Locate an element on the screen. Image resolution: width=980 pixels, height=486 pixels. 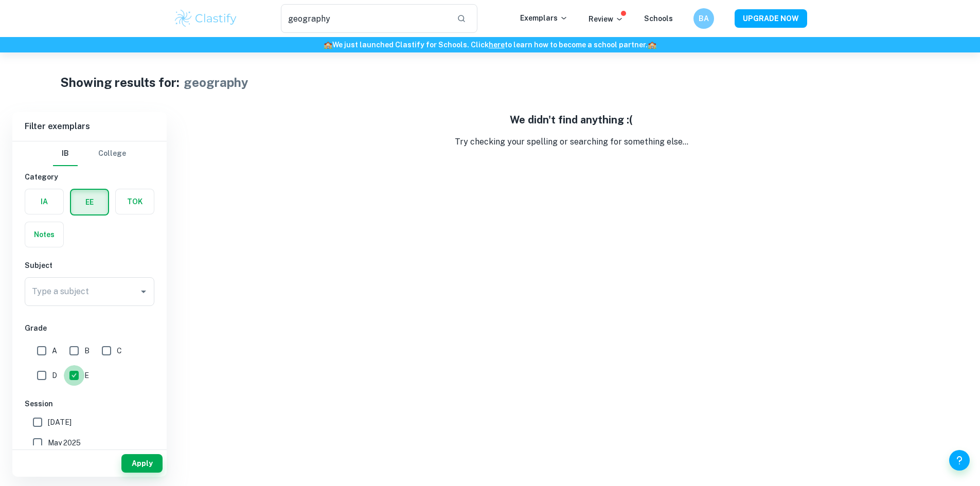
span: D is located at coordinates (55, 375).